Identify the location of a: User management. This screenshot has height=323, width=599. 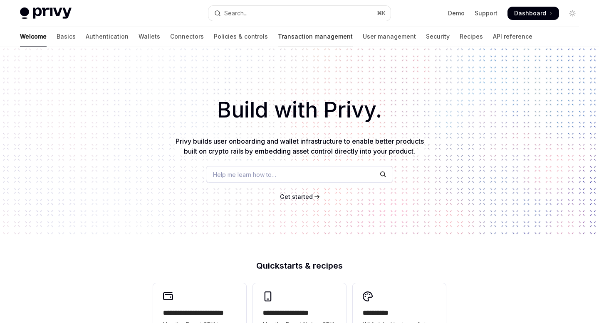
(389, 37).